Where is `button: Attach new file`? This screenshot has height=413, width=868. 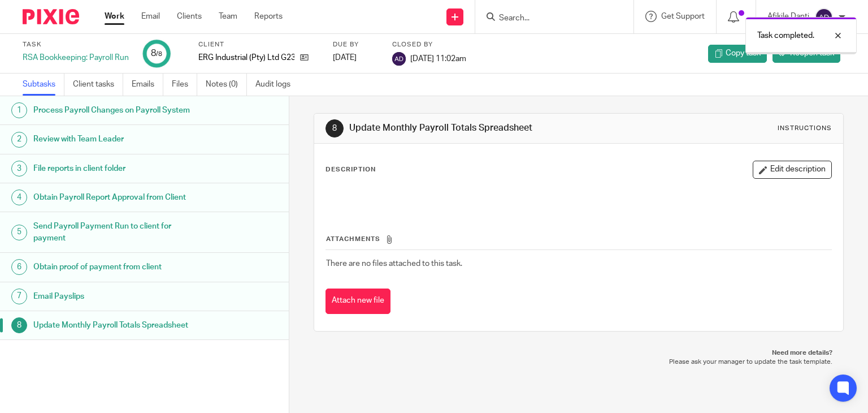
button: Attach new file is located at coordinates (358, 301).